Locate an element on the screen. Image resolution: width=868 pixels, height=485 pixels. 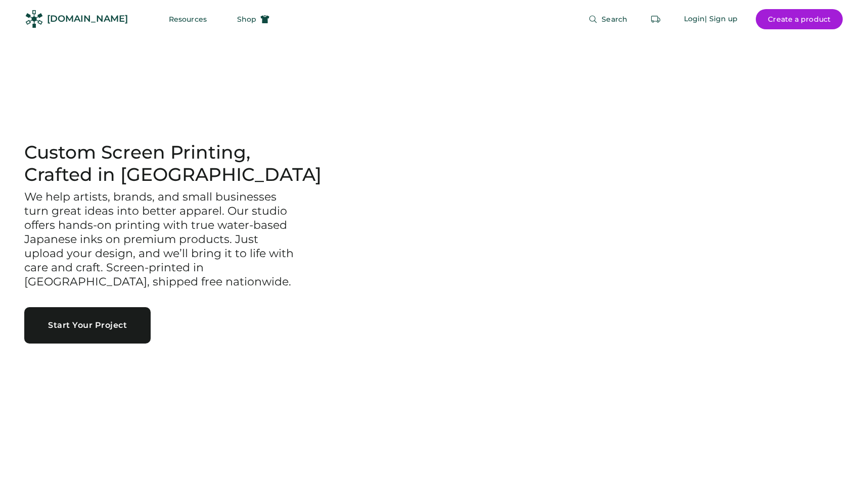
button: Retrieve an order is located at coordinates (655, 19).